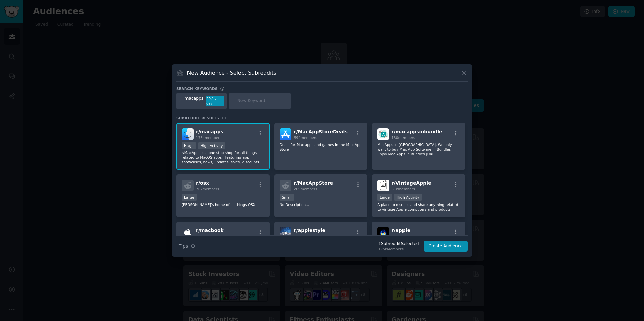 This screenshot has height=321, width=644. Describe the element at coordinates (189, 146) in the screenshot. I see `div: Huge` at that location.